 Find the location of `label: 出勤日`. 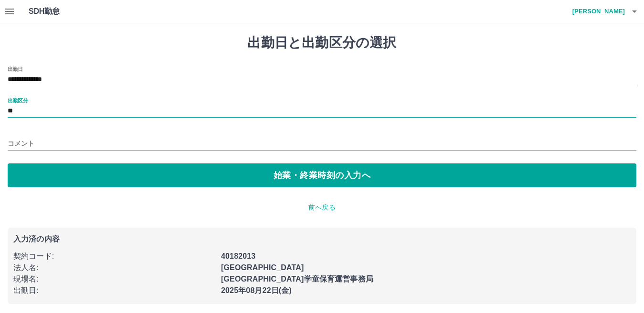

label: 出勤日 is located at coordinates (15, 69).